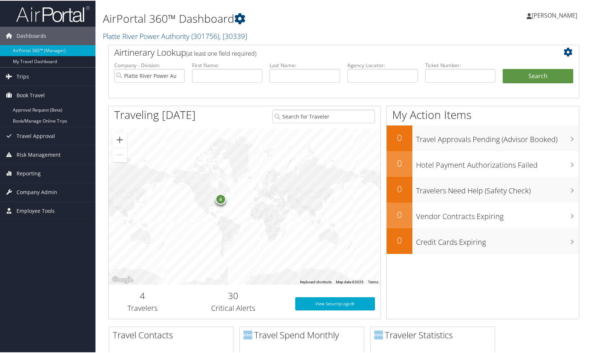  What do you see at coordinates (483, 241) in the screenshot?
I see `a: 0Credit Cards Expiring` at bounding box center [483, 241].